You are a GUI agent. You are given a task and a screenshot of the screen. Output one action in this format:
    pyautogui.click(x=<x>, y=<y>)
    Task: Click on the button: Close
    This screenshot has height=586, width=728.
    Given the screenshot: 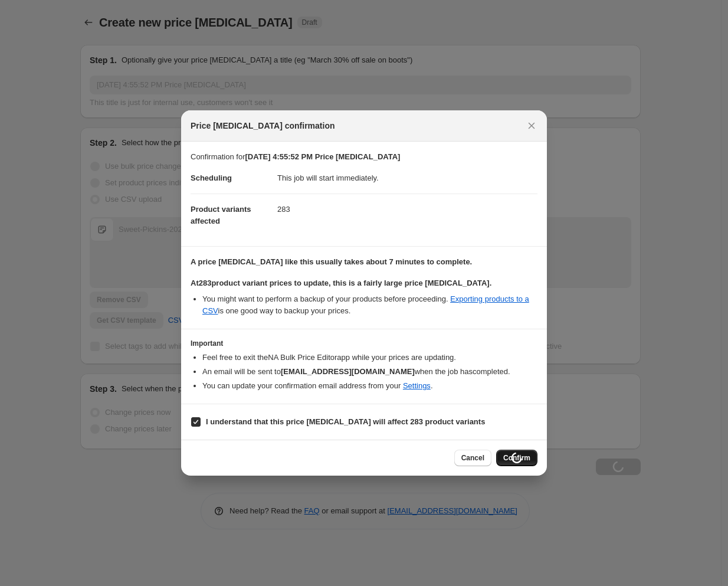 What is the action you would take?
    pyautogui.click(x=531, y=125)
    